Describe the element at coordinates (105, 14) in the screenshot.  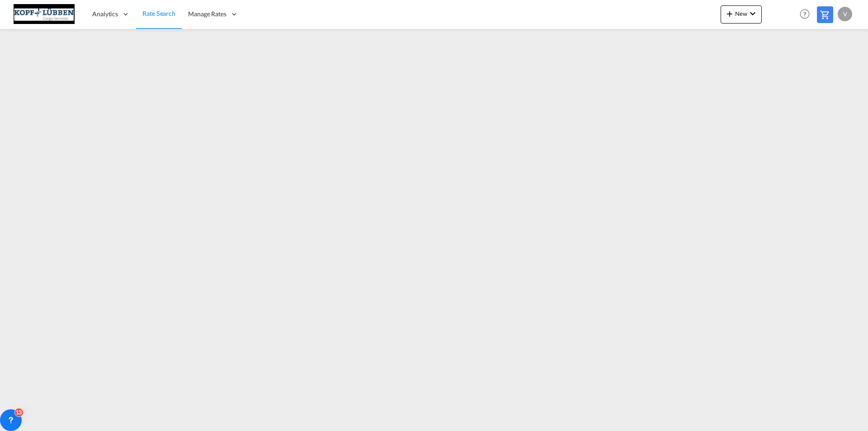
I see `span: Analytics` at that location.